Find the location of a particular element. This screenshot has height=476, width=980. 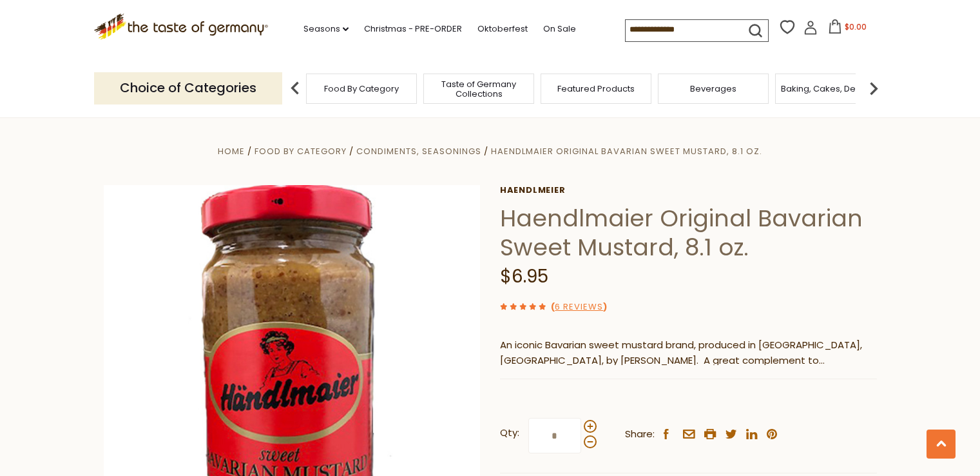

span: Condiments, Seasonings is located at coordinates (419, 151).